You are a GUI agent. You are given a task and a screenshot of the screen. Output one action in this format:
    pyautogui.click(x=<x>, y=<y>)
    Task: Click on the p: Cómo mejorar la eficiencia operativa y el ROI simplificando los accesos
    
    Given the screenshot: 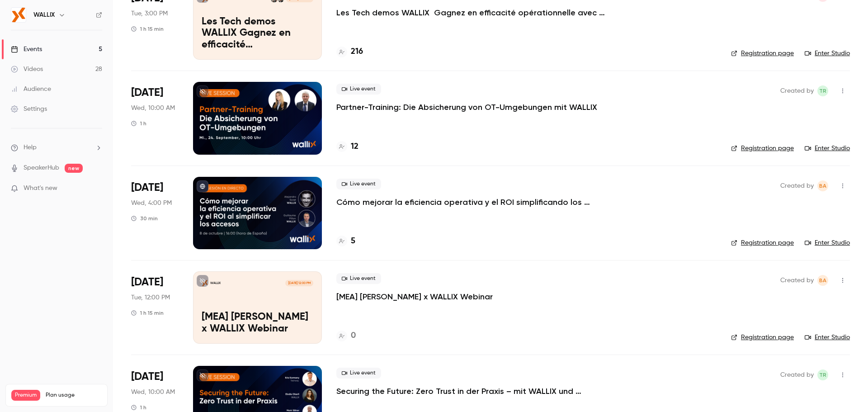 What is the action you would take?
    pyautogui.click(x=472, y=202)
    